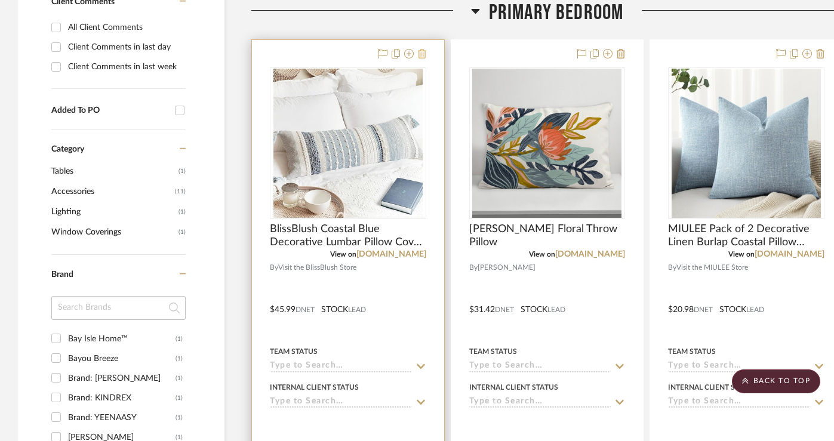  Describe the element at coordinates (746, 236) in the screenshot. I see `span: MIULEE Pack of 2 Decorative Linen Burlap Coastal Pillow Covers Farmhouse Boho Accent Pillowcases ...` at that location.